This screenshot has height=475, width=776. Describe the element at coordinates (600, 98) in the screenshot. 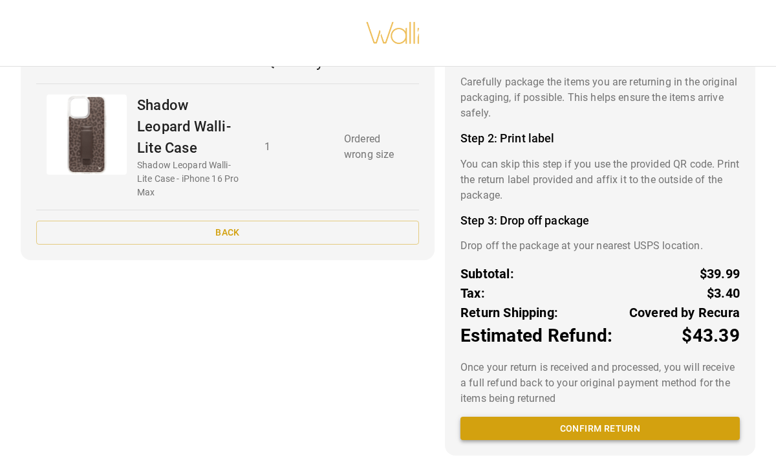

I see `p: Carefully package the items you are returning in the original packaging, if possible. This helps ...` at that location.